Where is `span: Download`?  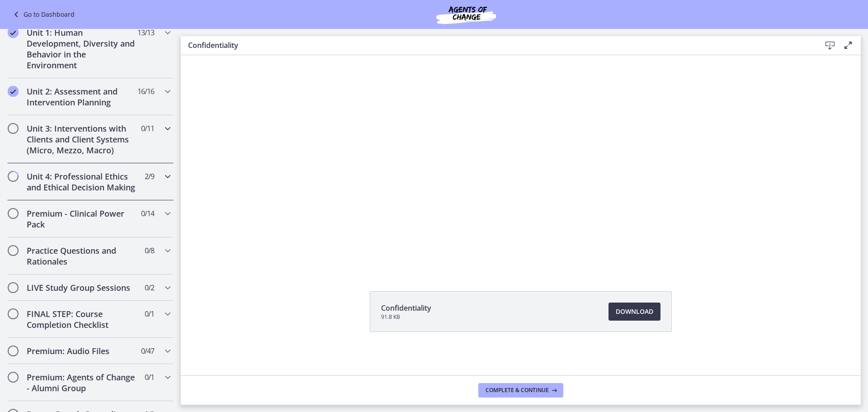
span: Download is located at coordinates (634, 312).